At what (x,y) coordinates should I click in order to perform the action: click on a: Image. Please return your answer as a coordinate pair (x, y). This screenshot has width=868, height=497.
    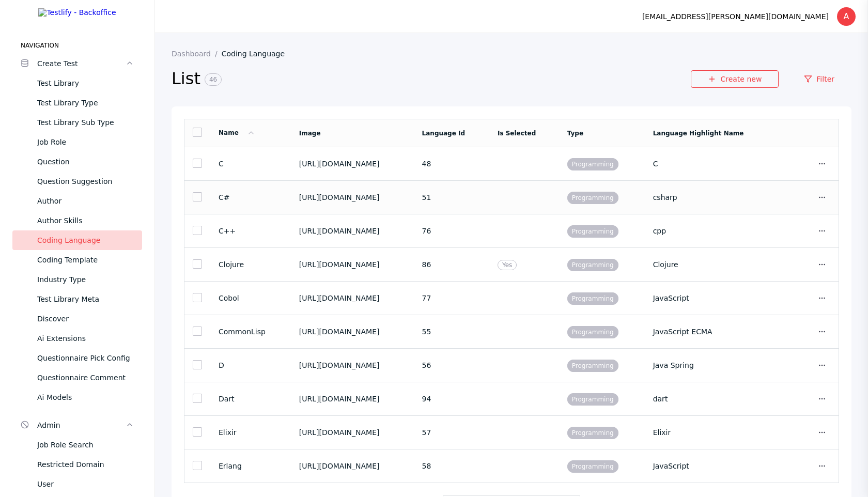
    Looking at the image, I should click on (310, 133).